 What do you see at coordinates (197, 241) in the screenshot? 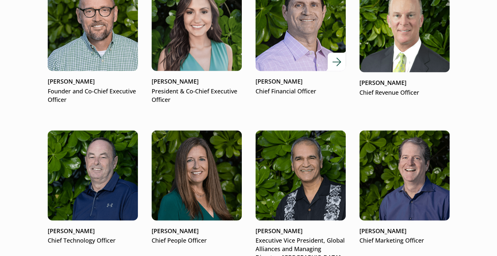
I see `p: Chief People Officer` at bounding box center [197, 241].